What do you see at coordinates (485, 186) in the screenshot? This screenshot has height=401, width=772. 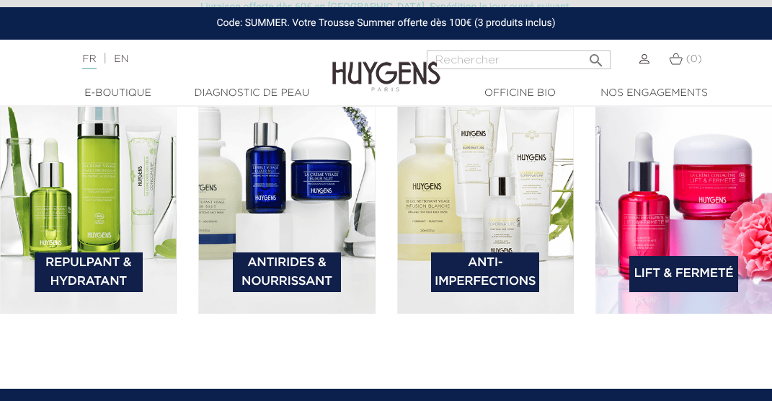 I see `img: bannière catégorie 3` at bounding box center [485, 186].